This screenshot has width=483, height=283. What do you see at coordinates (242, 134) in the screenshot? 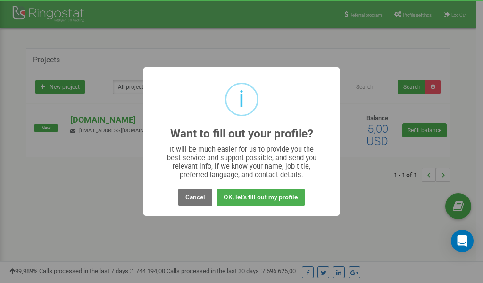
I see `h2: Want to fill out your profile?` at bounding box center [242, 134].